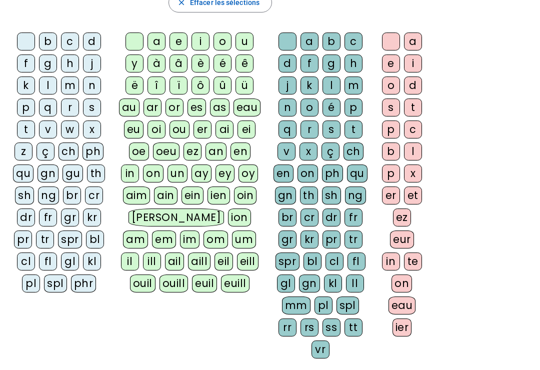 This screenshot has height=370, width=540. I want to click on div: an, so click(216, 151).